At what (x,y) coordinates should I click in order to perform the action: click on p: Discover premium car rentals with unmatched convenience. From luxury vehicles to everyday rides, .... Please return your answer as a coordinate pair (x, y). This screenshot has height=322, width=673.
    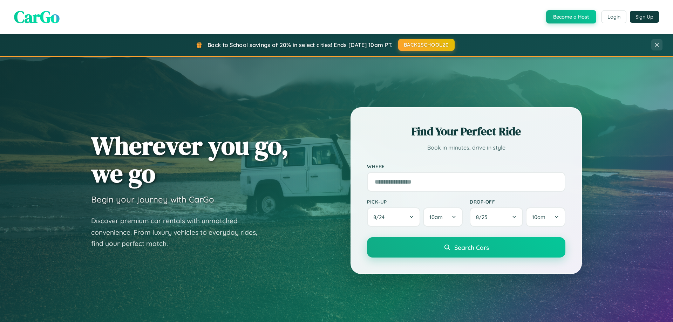
    Looking at the image, I should click on (179, 232).